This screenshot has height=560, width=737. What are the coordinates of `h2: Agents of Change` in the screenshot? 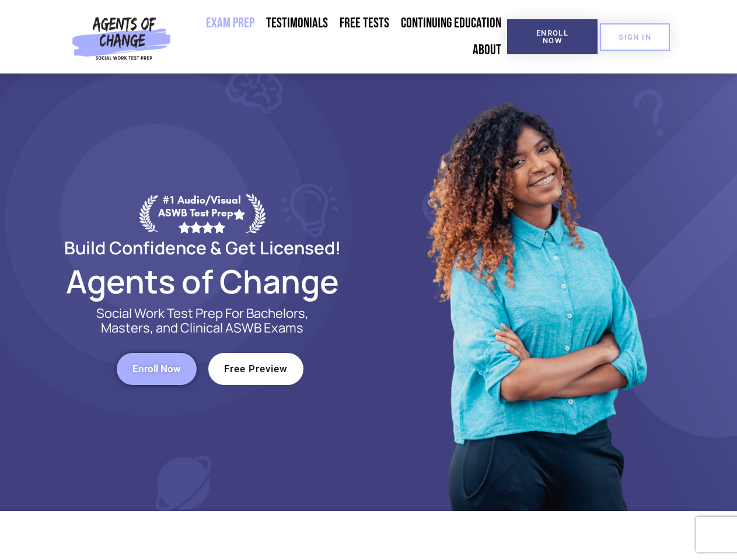 It's located at (202, 281).